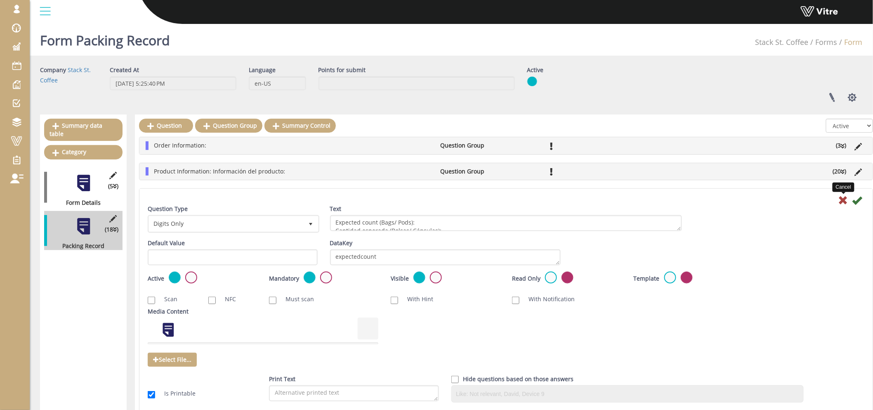 Image resolution: width=873 pixels, height=410 pixels. I want to click on input: Scan, so click(151, 301).